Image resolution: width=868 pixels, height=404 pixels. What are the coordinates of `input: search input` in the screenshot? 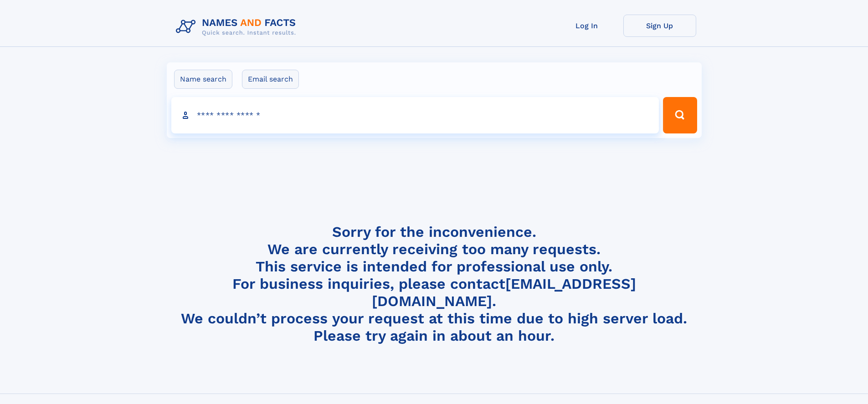 It's located at (415, 115).